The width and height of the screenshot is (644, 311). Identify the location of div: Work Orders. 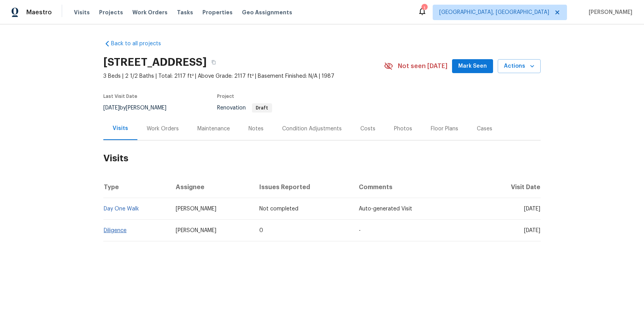
(162, 129).